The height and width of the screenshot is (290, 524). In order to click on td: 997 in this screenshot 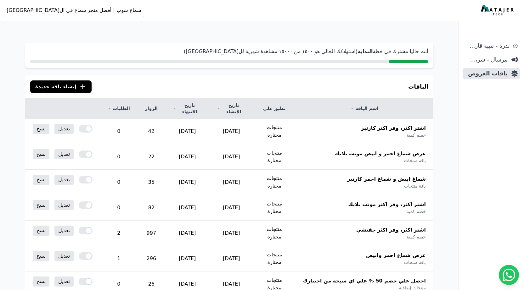, I will do `click(151, 233)`.